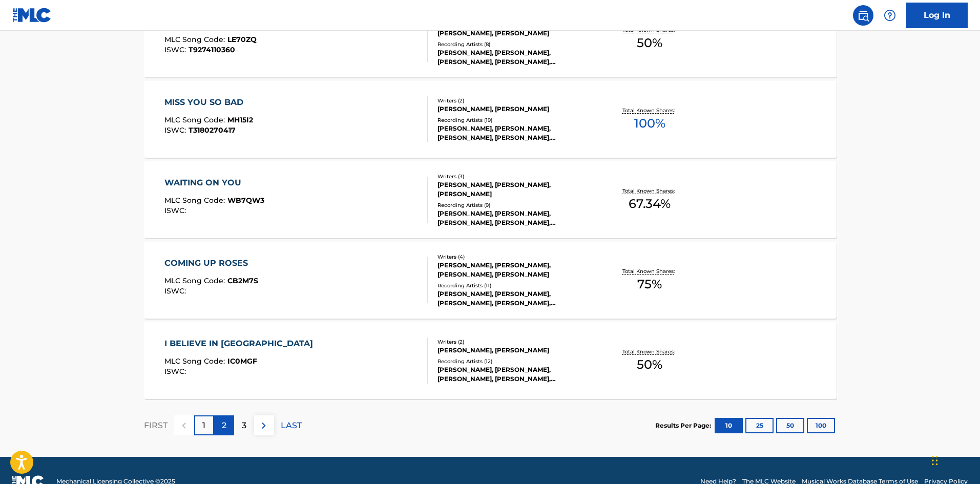 The image size is (980, 484). Describe the element at coordinates (214, 183) in the screenshot. I see `div: WAITING ON YOU` at that location.